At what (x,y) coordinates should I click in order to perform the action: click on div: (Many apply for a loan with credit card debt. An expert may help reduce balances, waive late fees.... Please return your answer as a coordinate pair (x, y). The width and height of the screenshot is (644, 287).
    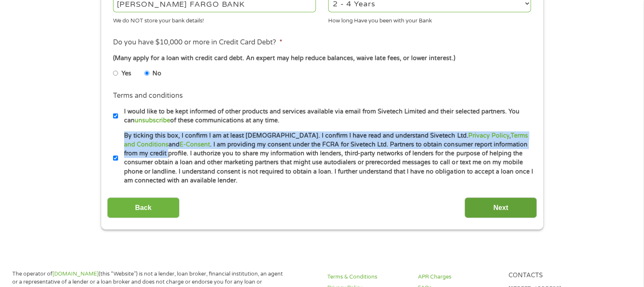
    Looking at the image, I should click on (322, 59).